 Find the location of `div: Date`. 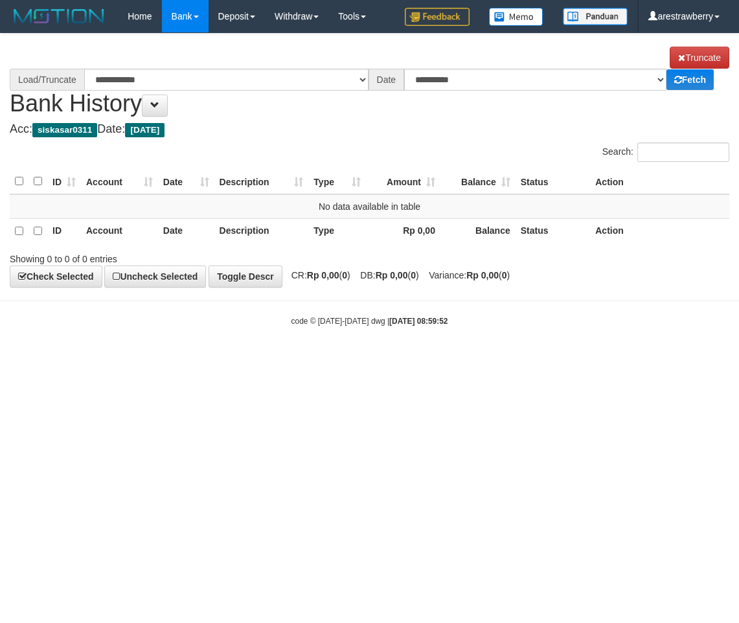

div: Date is located at coordinates (387, 80).